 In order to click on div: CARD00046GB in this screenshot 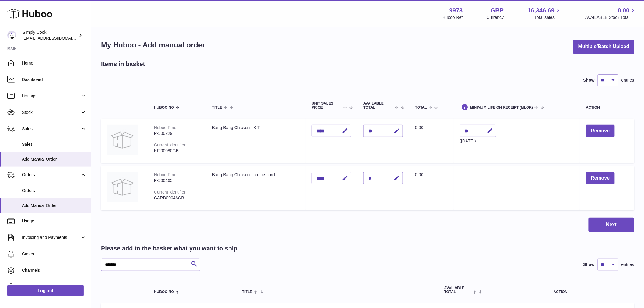, I will do `click(177, 198)`.